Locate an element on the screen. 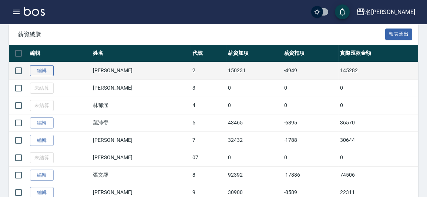 This screenshot has height=197, width=427. th: 薪資扣項 is located at coordinates (310, 53).